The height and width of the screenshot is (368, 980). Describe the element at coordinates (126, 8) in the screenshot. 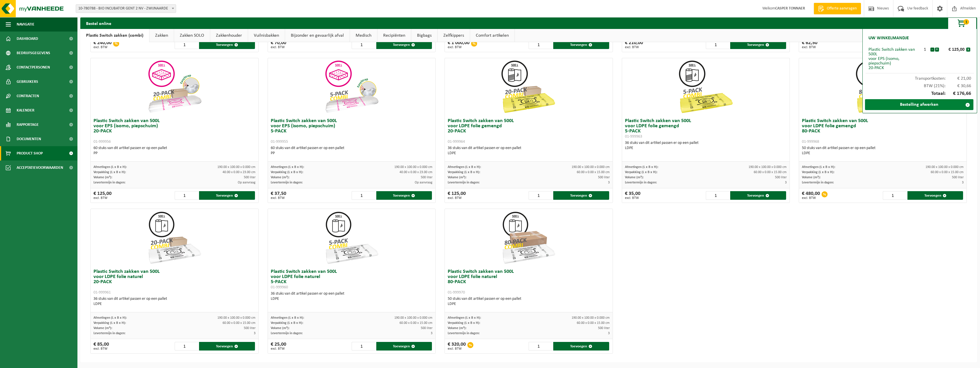

I see `span: 10-780788 - BIO INCUBATOR GENT 2 NV - ZWIJNAARDE` at that location.